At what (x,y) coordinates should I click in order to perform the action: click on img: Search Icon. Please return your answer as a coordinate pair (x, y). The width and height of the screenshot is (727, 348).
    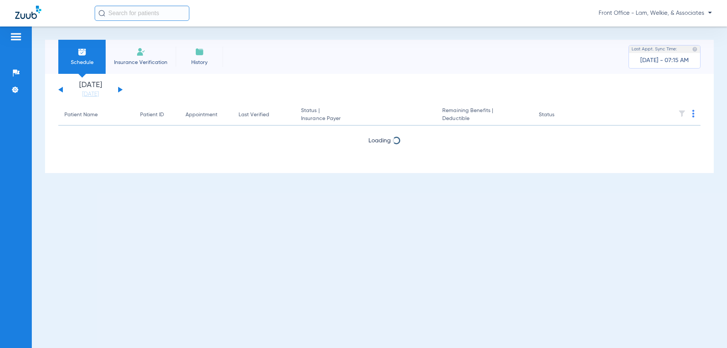
    Looking at the image, I should click on (102, 13).